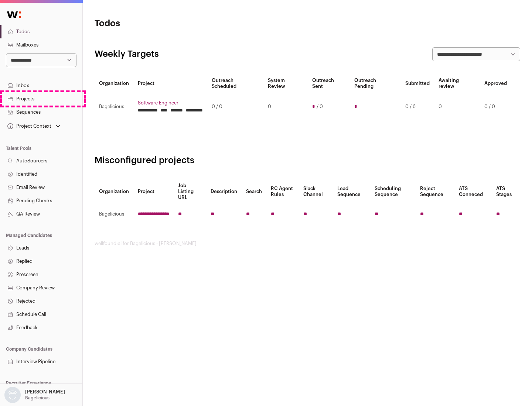 This screenshot has width=532, height=406. I want to click on h2: Misconfigured projects, so click(307, 161).